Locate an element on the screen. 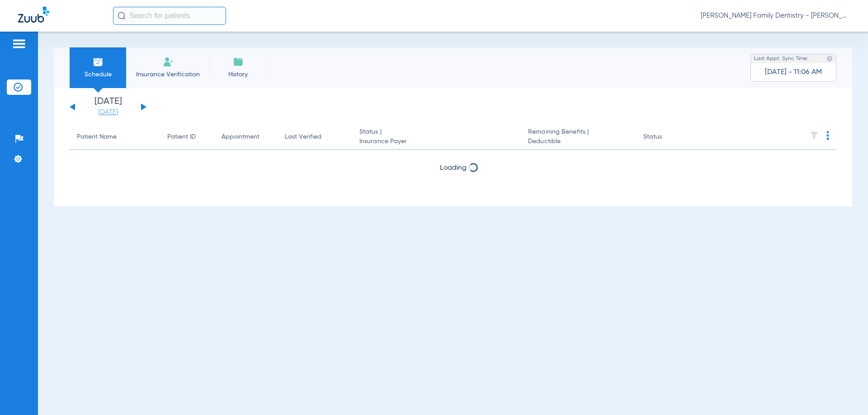  span: Last Appt. Sync Time: is located at coordinates (781, 59).